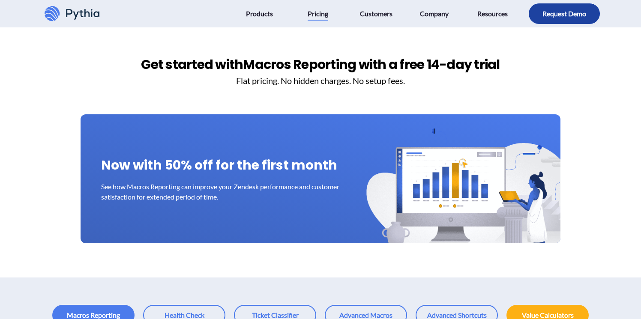  What do you see at coordinates (224, 192) in the screenshot?
I see `p: See how Macros Reporting can improve your Zendesk performance and customer satisfaction for exten...` at bounding box center [224, 192].